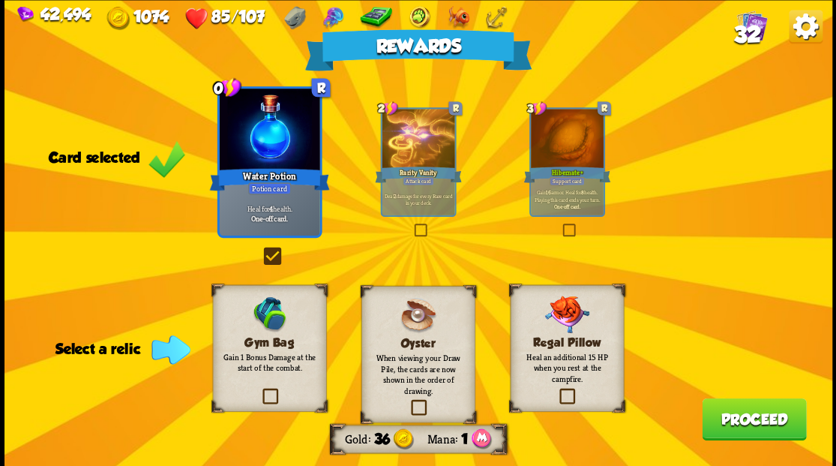 The height and width of the screenshot is (466, 836). What do you see at coordinates (567, 314) in the screenshot?
I see `img: Dragon_Pillow.png` at bounding box center [567, 314].